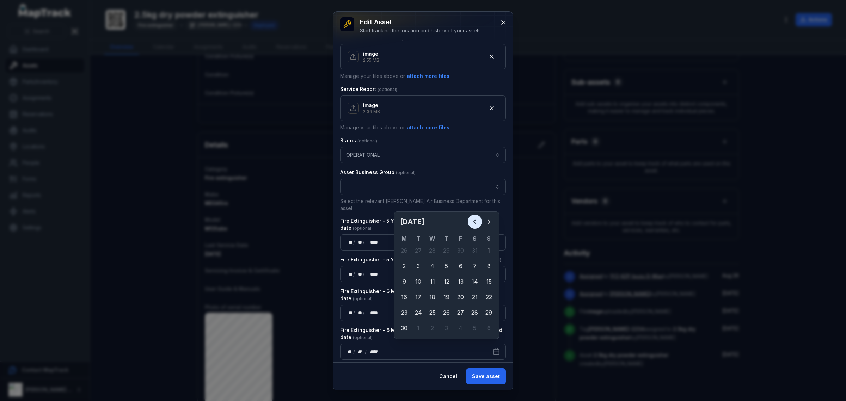  What do you see at coordinates (489, 297) in the screenshot?
I see `div: Sunday 22 June 2025` at bounding box center [489, 297].